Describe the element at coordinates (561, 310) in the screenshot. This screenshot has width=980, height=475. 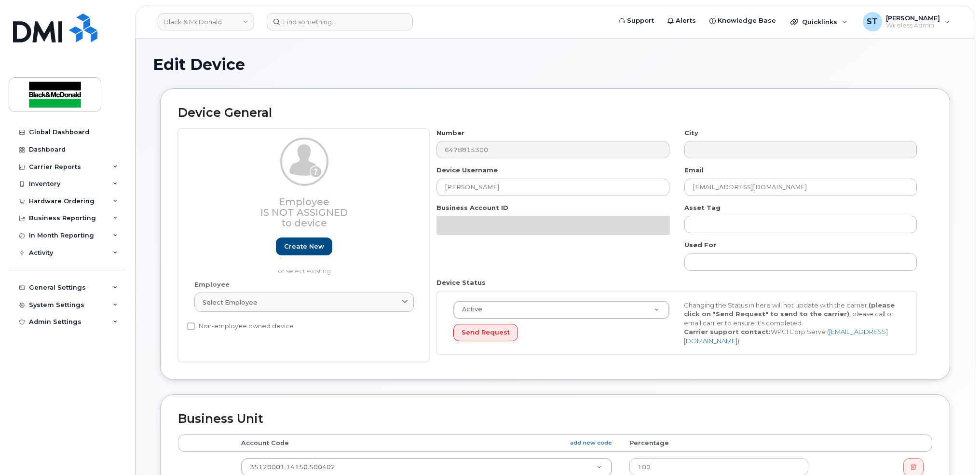
I see `a: Active` at that location.